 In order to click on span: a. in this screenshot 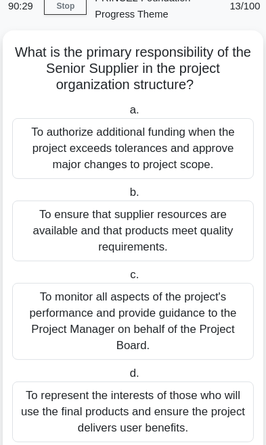, I will do `click(134, 109)`.